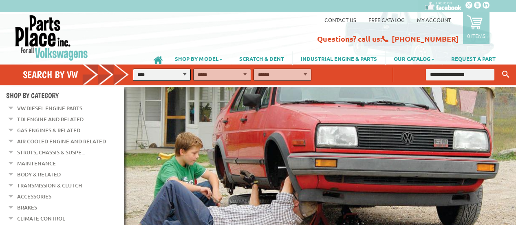  What do you see at coordinates (50, 119) in the screenshot?
I see `a: TDI Engine and Related` at bounding box center [50, 119].